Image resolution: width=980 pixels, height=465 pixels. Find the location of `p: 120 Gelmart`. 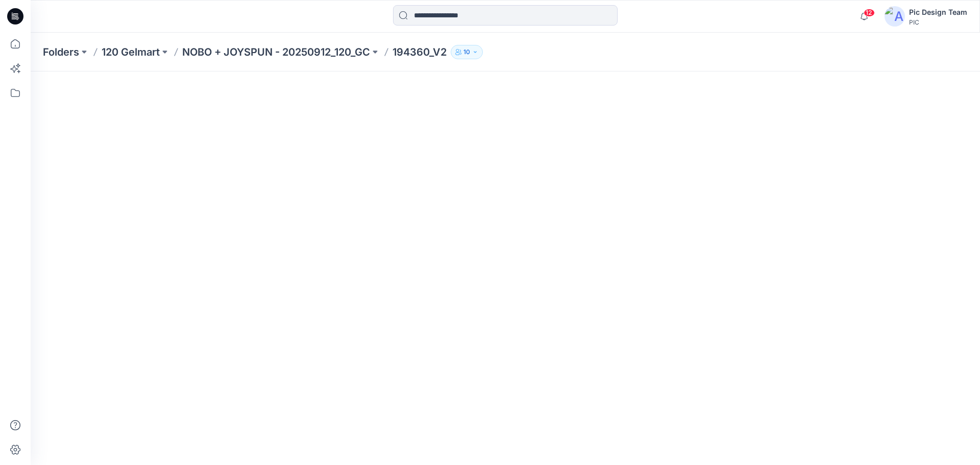

p: 120 Gelmart is located at coordinates (131, 52).